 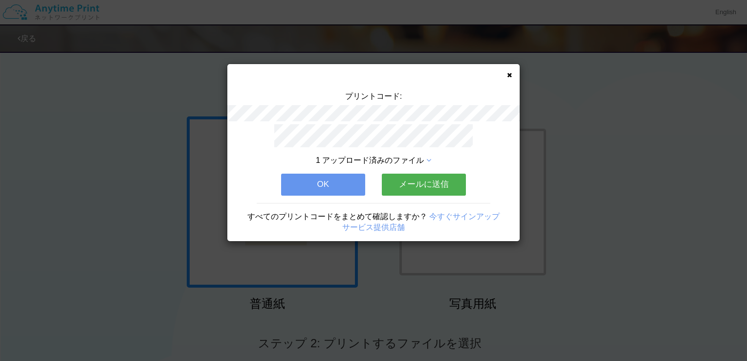 I want to click on span: プリントコード:, so click(x=373, y=96).